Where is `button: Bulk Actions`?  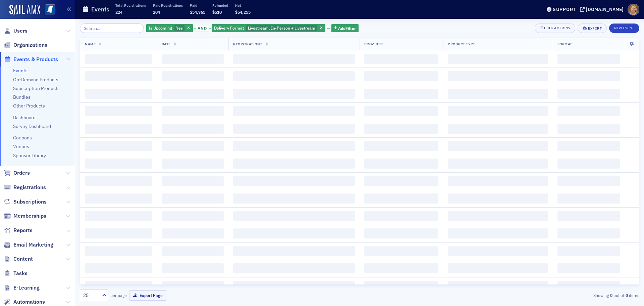 button: Bulk Actions is located at coordinates (555, 28).